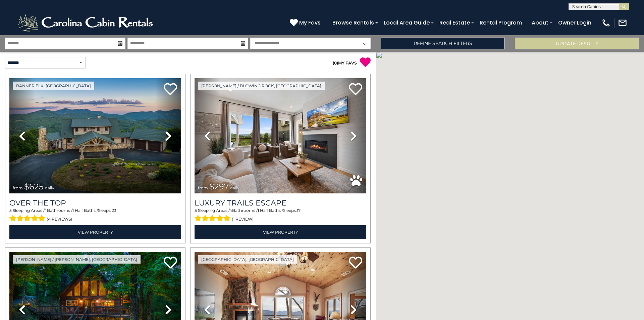  Describe the element at coordinates (219, 186) in the screenshot. I see `span: $297` at that location.